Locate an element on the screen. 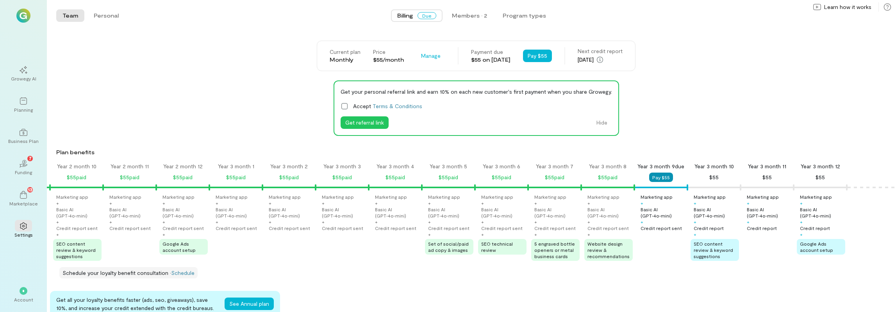 This screenshot has width=896, height=312. div: Year 3 month 2 is located at coordinates (289, 166).